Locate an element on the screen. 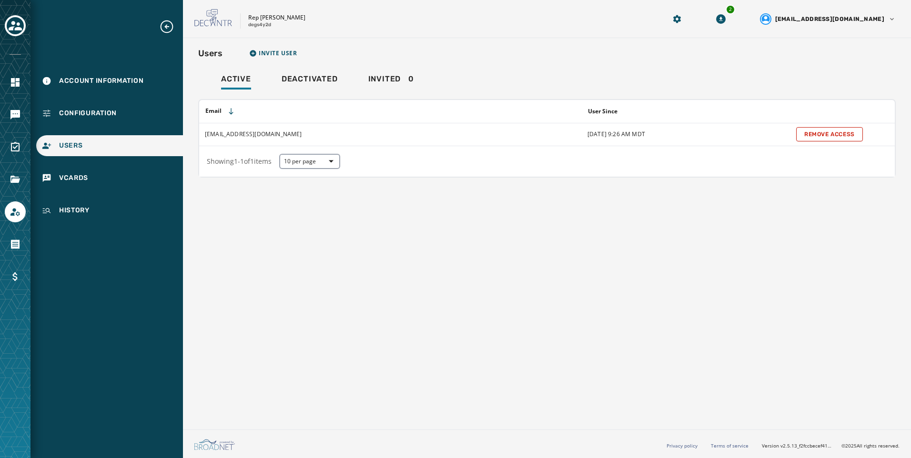  span: vCards is located at coordinates (73, 178).